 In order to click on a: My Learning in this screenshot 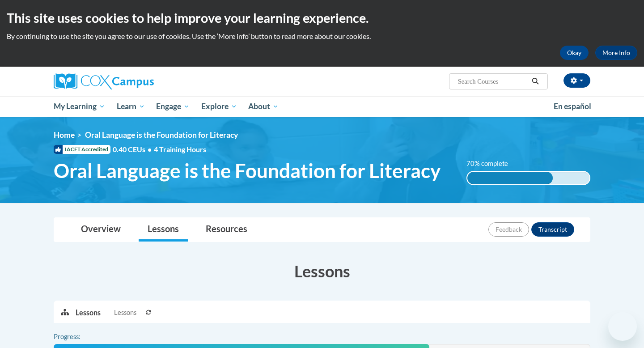, I will do `click(79, 106)`.